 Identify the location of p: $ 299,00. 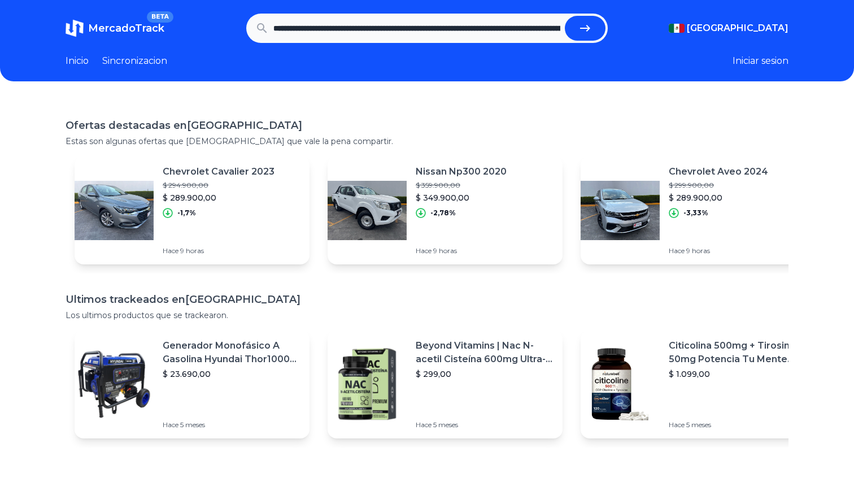
(485, 374).